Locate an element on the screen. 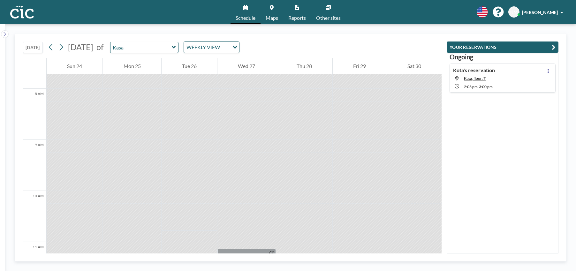 The width and height of the screenshot is (576, 271). div: Sat 30 is located at coordinates (414, 66).